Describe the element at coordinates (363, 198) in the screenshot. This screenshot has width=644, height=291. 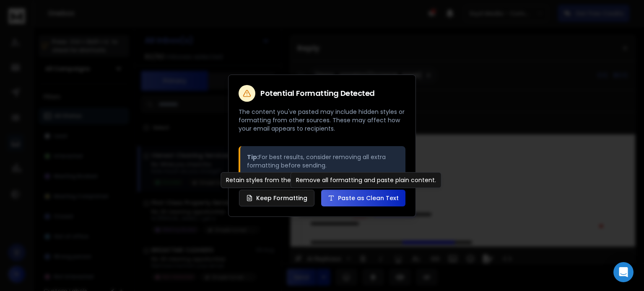
I see `button: Paste as Clean Text` at that location.